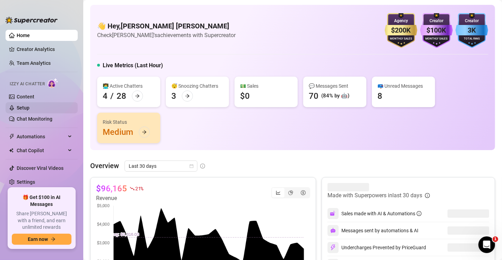 The image size is (502, 260). Describe the element at coordinates (111, 189) in the screenshot. I see `article: $96,165` at that location.